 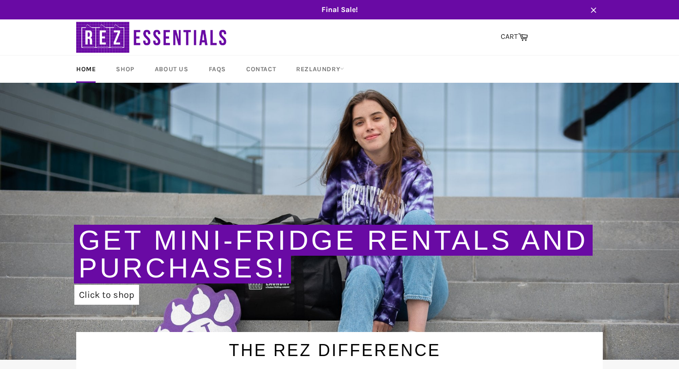 What do you see at coordinates (333, 254) in the screenshot?
I see `a: Get Mini-Fridge Rentals and Purchases!` at bounding box center [333, 254].